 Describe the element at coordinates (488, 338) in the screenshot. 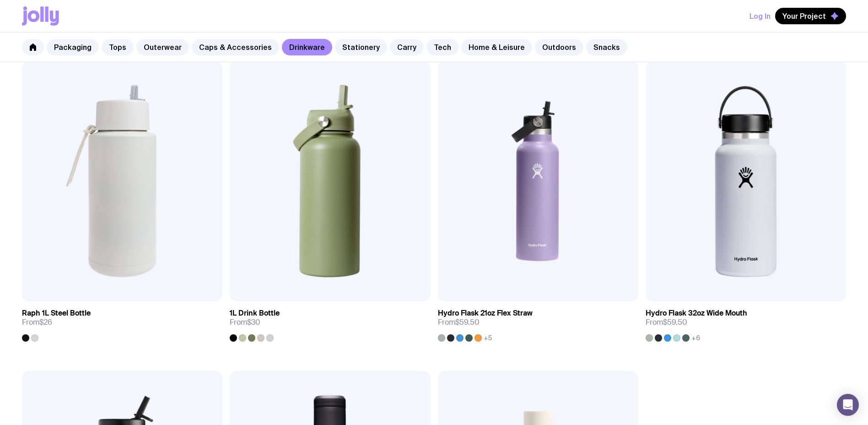

I see `span: +5` at that location.